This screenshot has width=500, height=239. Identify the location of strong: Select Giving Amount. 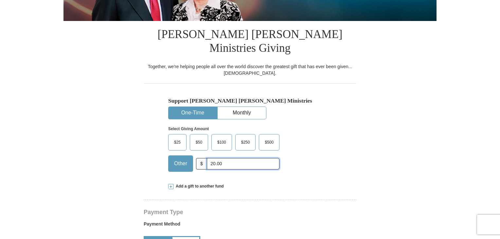
(189, 129).